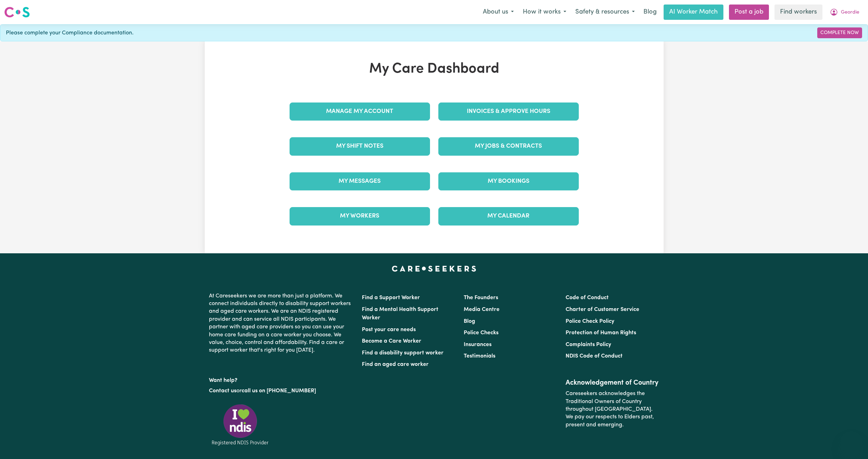 This screenshot has height=459, width=868. Describe the element at coordinates (17, 12) in the screenshot. I see `a: Careseekers logo` at that location.